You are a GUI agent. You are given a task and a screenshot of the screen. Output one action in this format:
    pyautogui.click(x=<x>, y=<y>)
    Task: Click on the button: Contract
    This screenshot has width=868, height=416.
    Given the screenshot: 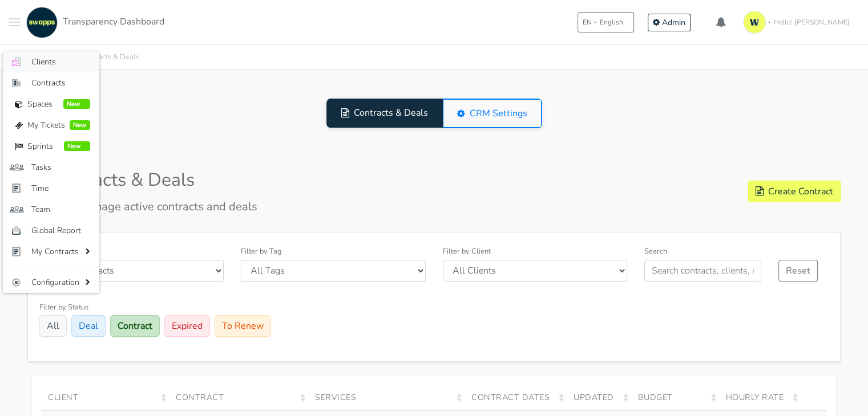 What is the action you would take?
    pyautogui.click(x=135, y=326)
    